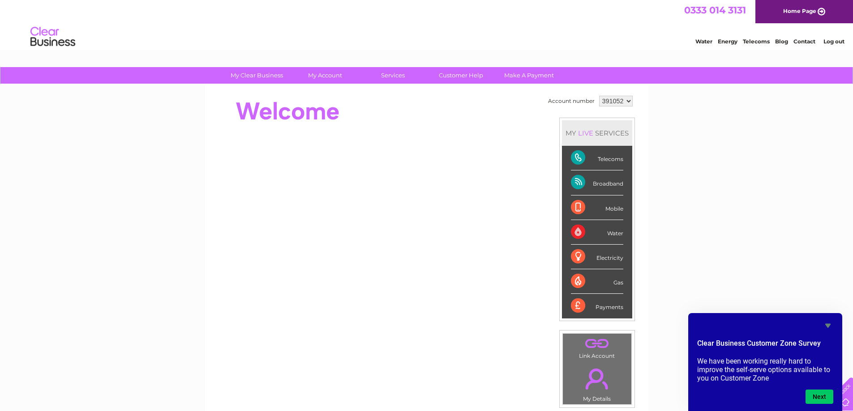  Describe the element at coordinates (597, 257) in the screenshot. I see `div: Electricity` at that location.